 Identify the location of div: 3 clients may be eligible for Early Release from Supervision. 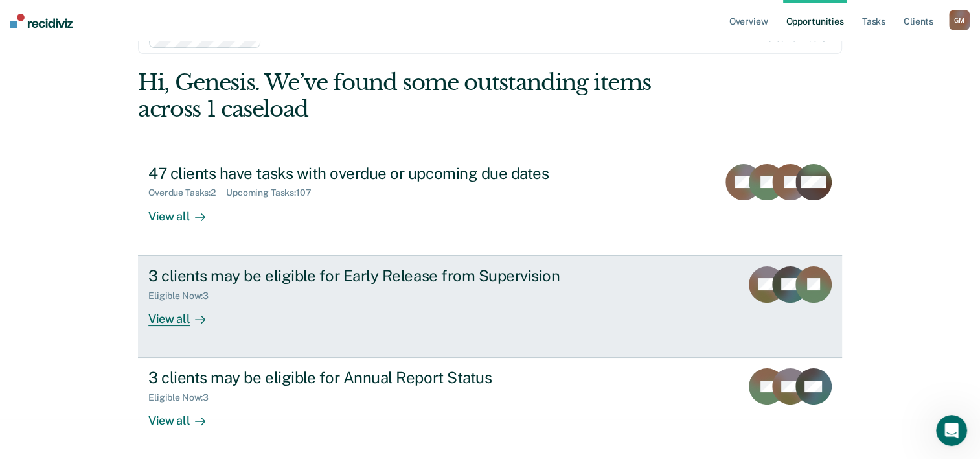
(376, 276).